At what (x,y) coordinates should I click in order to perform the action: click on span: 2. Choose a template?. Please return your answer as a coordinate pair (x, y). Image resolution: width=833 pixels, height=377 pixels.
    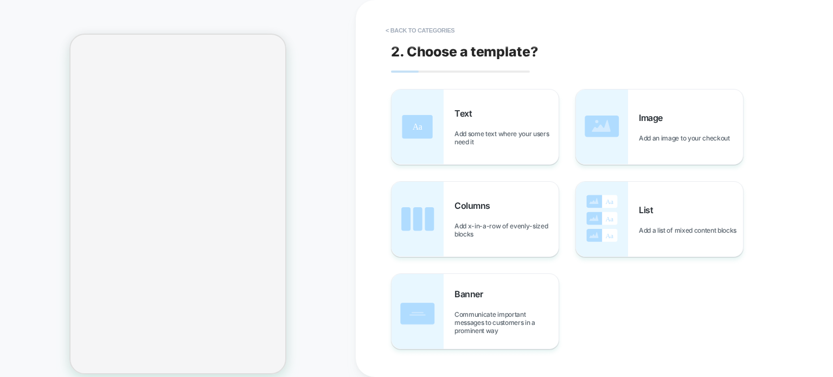
    Looking at the image, I should click on (464, 52).